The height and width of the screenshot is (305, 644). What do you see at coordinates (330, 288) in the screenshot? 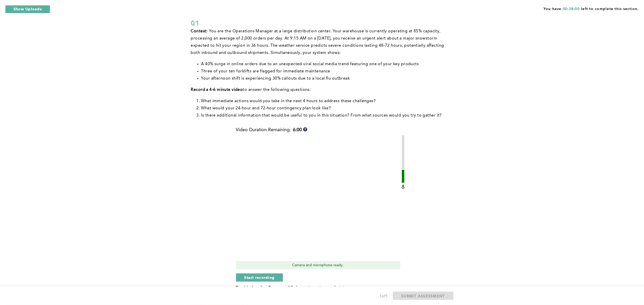
I see `span: Learn how to fix it here.` at bounding box center [330, 288].